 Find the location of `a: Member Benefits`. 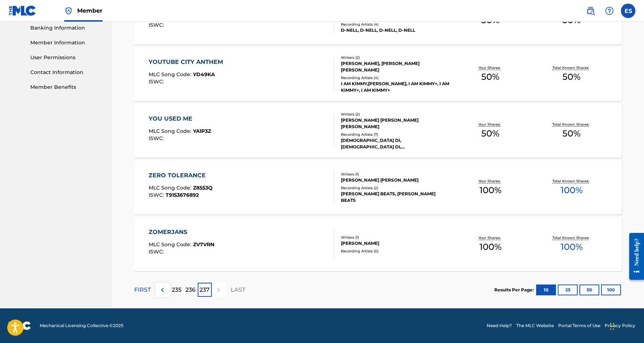

a: Member Benefits is located at coordinates (67, 87).